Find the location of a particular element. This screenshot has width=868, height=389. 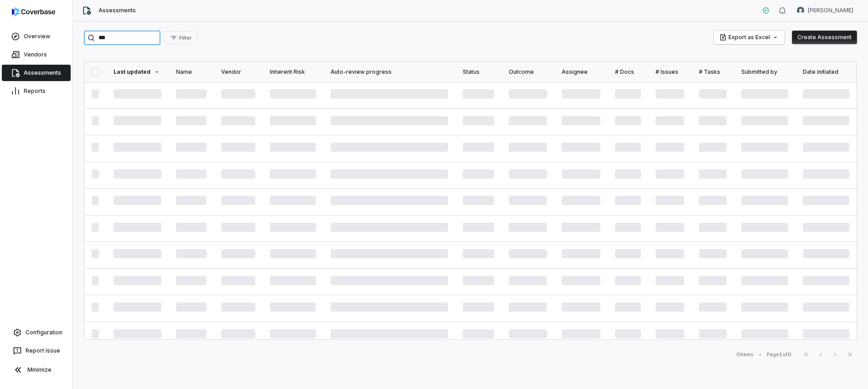

div: Submitted by is located at coordinates (764, 72).